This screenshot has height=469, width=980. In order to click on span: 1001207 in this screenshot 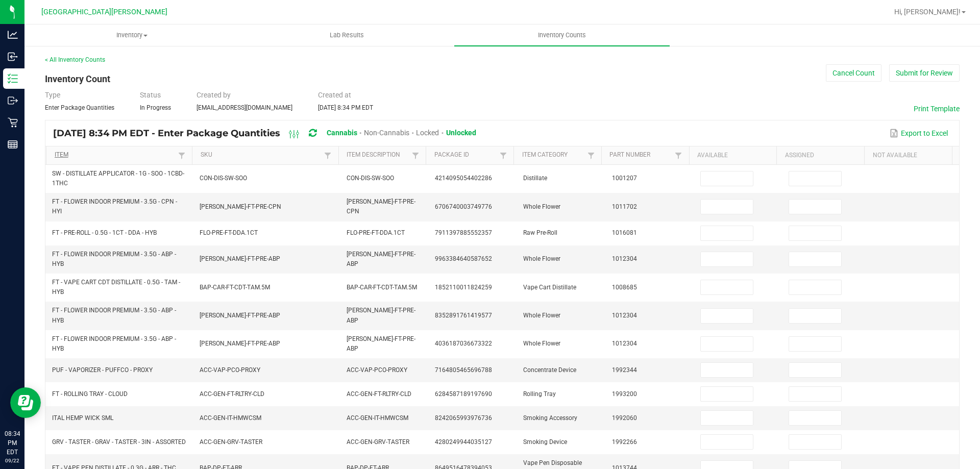, I will do `click(624, 178)`.